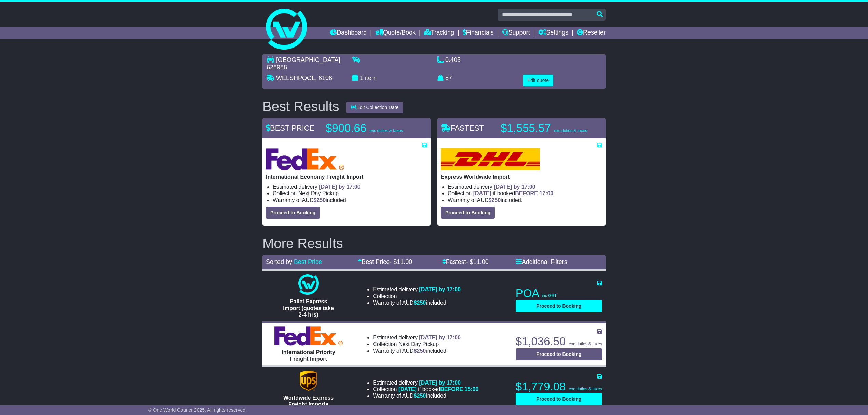 Image resolution: width=868 pixels, height=415 pixels. Describe the element at coordinates (592, 33) in the screenshot. I see `a: Reseller` at that location.